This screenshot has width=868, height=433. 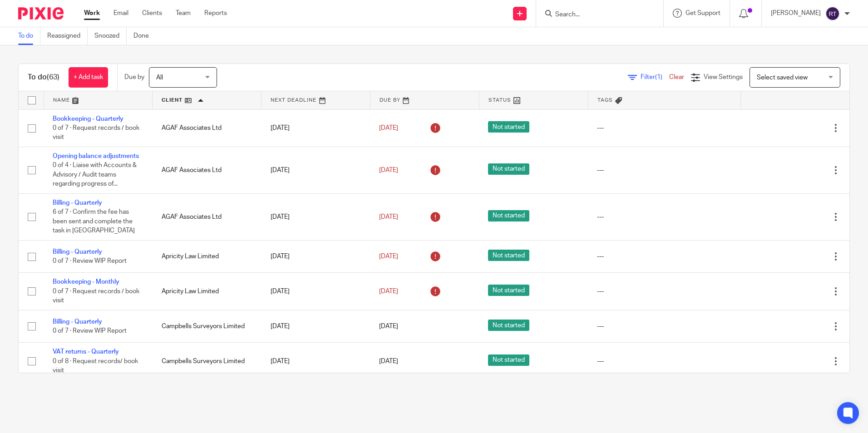 What do you see at coordinates (833, 13) in the screenshot?
I see `img: svg%3E` at bounding box center [833, 13].